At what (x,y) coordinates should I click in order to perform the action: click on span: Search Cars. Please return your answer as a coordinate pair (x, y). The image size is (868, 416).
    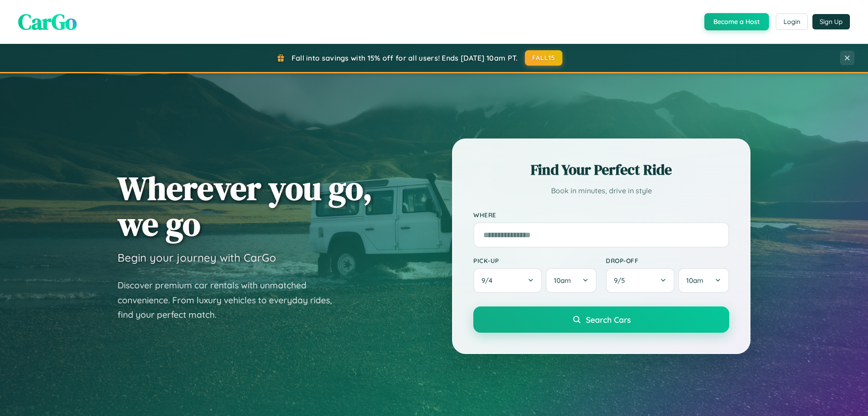
    Looking at the image, I should click on (608, 320).